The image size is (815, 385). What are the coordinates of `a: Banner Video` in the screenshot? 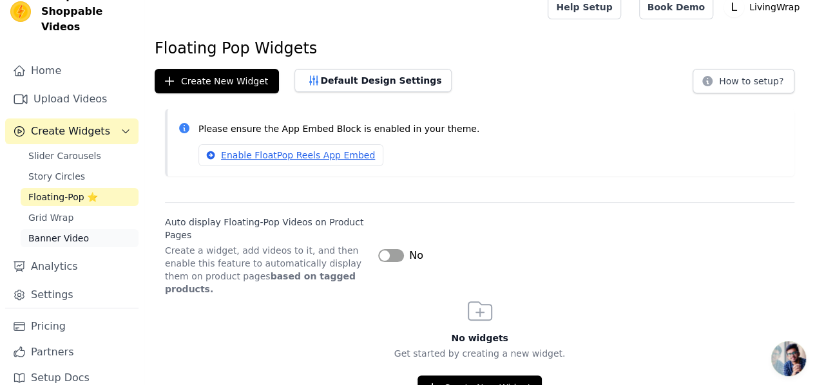 It's located at (79, 239).